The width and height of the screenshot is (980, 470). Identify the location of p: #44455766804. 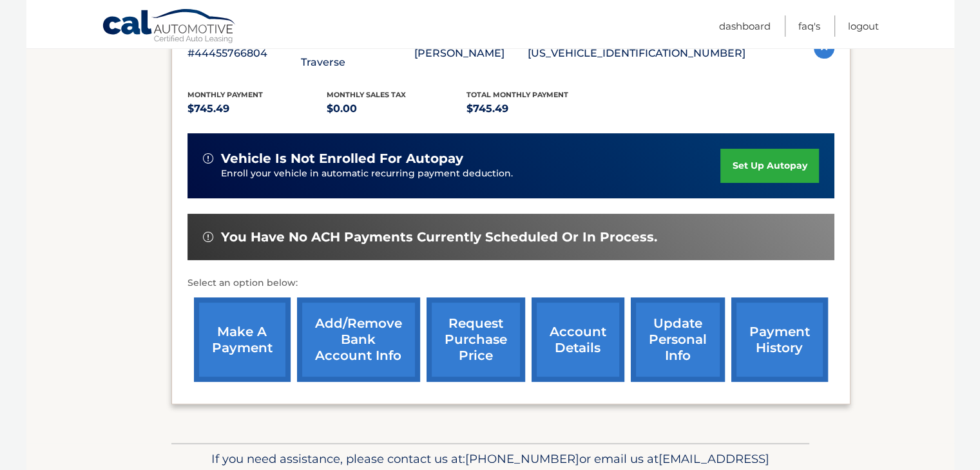
(245, 54).